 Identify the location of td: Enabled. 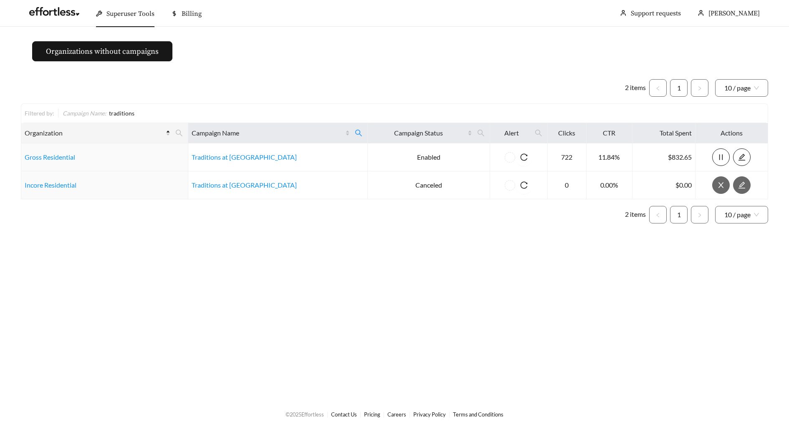
(429, 157).